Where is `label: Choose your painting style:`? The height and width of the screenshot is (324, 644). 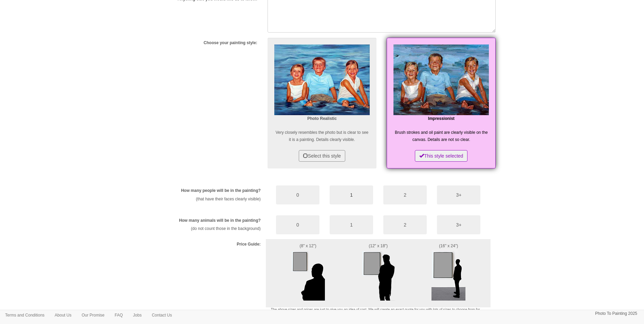 label: Choose your painting style: is located at coordinates (231, 42).